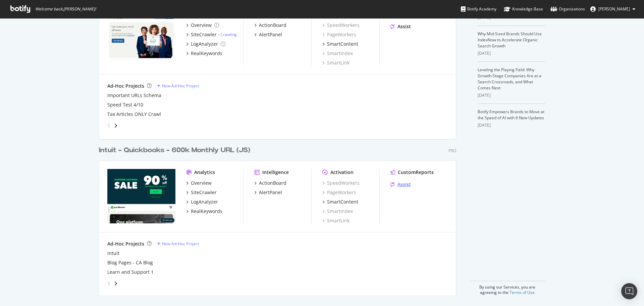 Image resolution: width=644 pixels, height=306 pixels. What do you see at coordinates (510, 78) in the screenshot?
I see `a: Leveling the Playing Field: Why Growth-Stage Companies Are at a Search Crossroads, and What Comes...` at bounding box center [510, 78].